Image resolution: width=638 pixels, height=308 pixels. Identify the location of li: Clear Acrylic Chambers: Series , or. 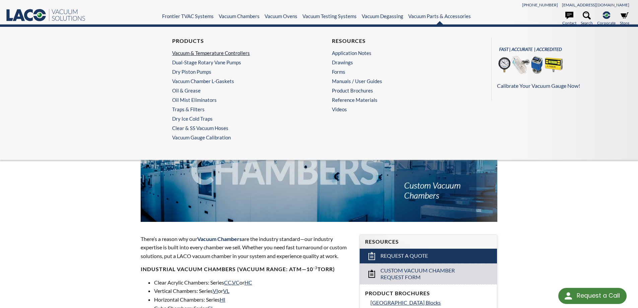
(253, 282).